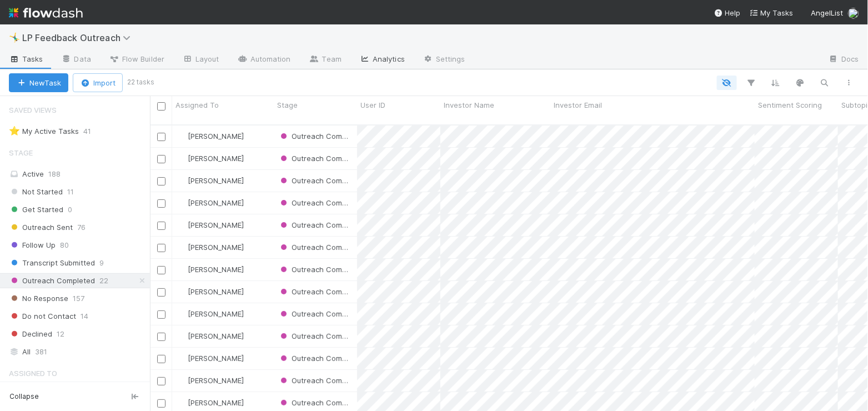 The width and height of the screenshot is (868, 411). I want to click on span: User ID, so click(373, 105).